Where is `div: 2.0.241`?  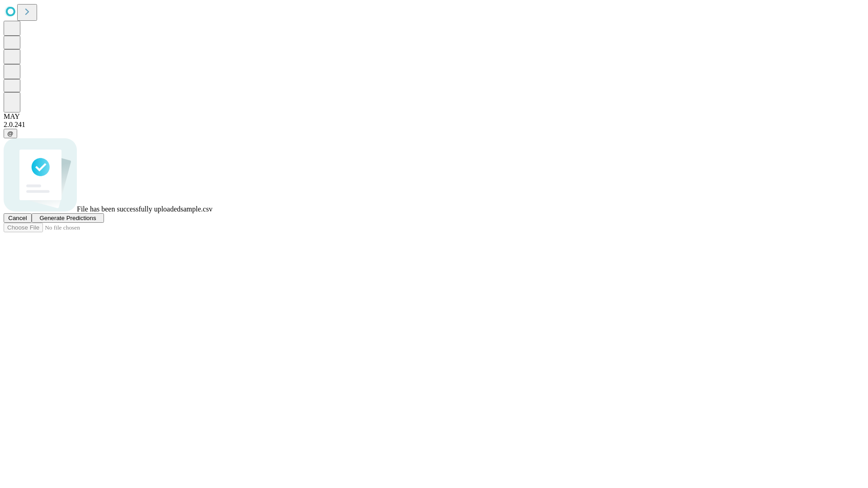 div: 2.0.241 is located at coordinates (434, 125).